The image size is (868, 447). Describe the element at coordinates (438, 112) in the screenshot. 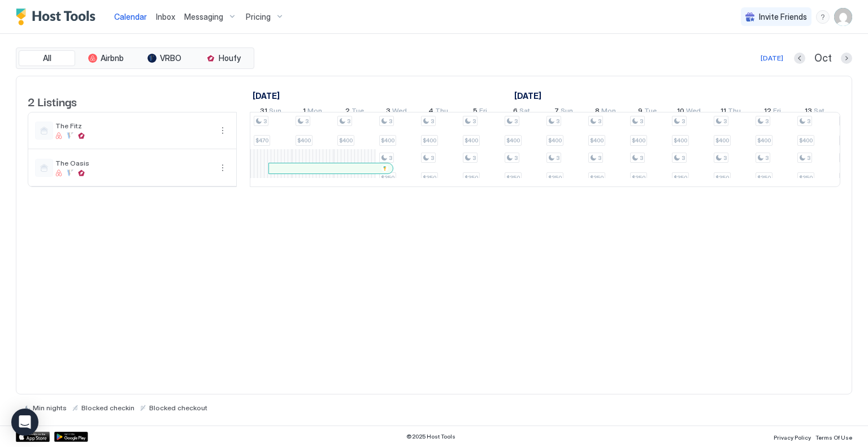

I see `a: September 4, 2025` at that location.